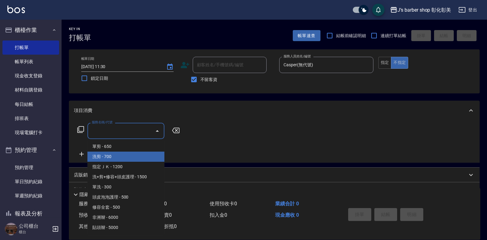 The height and width of the screenshot is (240, 487). What do you see at coordinates (31, 196) in the screenshot?
I see `a: 單週預約紀錄` at bounding box center [31, 196].